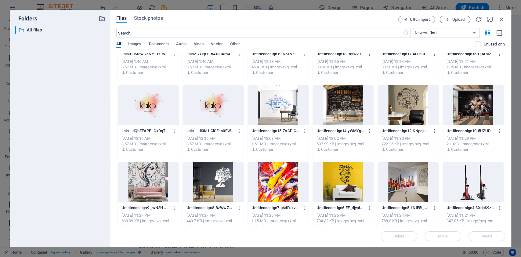 This screenshot has width=521, height=257. What do you see at coordinates (343, 221) in the screenshot?
I see `div: 704.32 KB | image/svg+xml` at bounding box center [343, 221].